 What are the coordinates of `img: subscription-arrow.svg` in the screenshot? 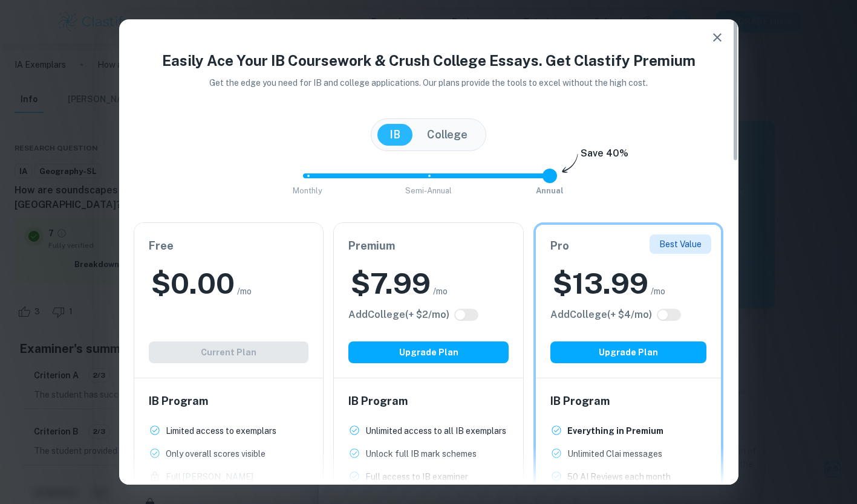 It's located at (570, 164).